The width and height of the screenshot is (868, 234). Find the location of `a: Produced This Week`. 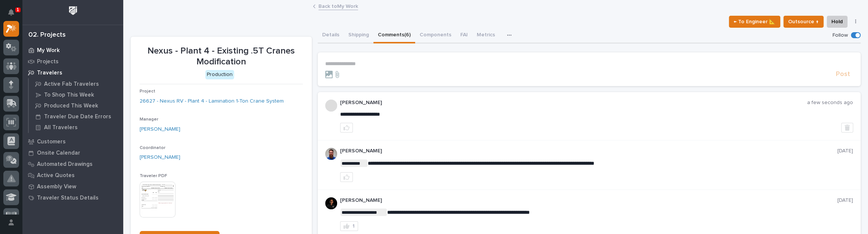

a: Produced This Week is located at coordinates (76, 105).